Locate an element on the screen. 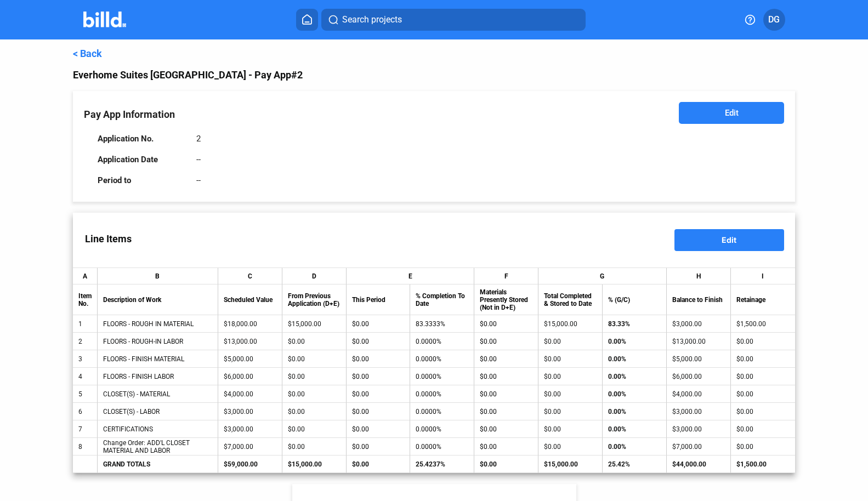  div: Period to is located at coordinates (141, 181).